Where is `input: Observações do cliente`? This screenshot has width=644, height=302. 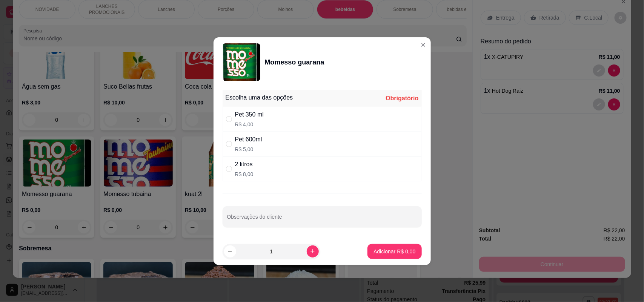
input: Observações do cliente is located at coordinates (322, 220).